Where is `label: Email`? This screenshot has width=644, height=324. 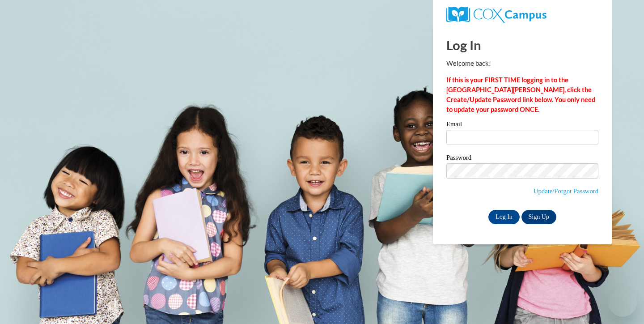
label: Email is located at coordinates (522, 126).